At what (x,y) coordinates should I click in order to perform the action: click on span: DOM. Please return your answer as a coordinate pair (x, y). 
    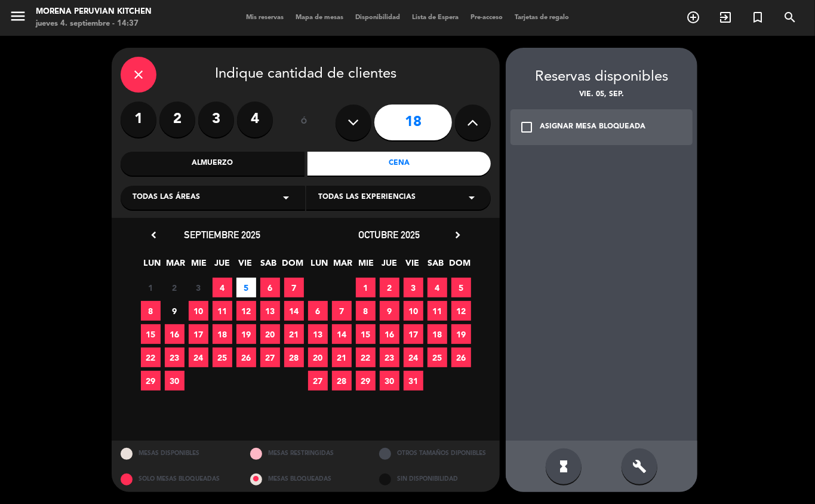
    Looking at the image, I should click on (460, 266).